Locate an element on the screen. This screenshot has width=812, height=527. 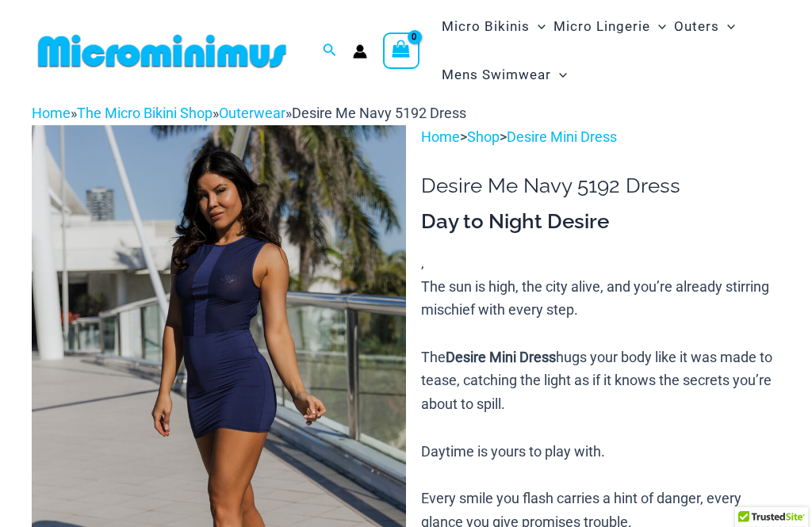
a: Search icon link is located at coordinates (330, 51).